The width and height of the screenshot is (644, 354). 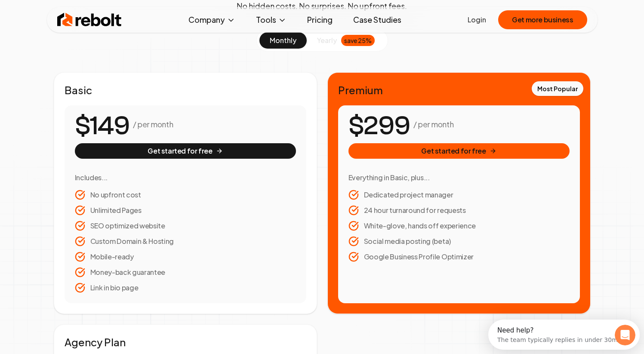 I want to click on button: Tools, so click(x=271, y=19).